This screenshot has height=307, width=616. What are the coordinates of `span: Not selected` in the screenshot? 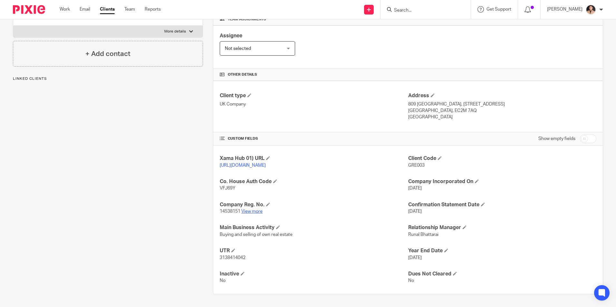 It's located at (238, 49).